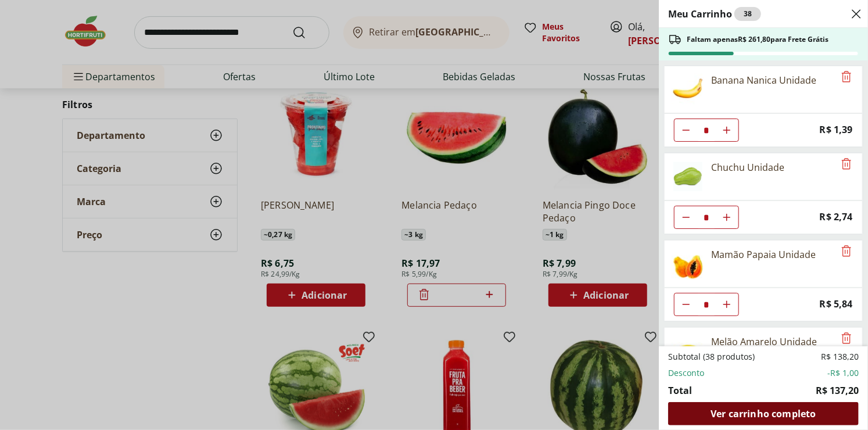  What do you see at coordinates (711, 356) in the screenshot?
I see `span: Subtotal (38 produtos)` at bounding box center [711, 356].